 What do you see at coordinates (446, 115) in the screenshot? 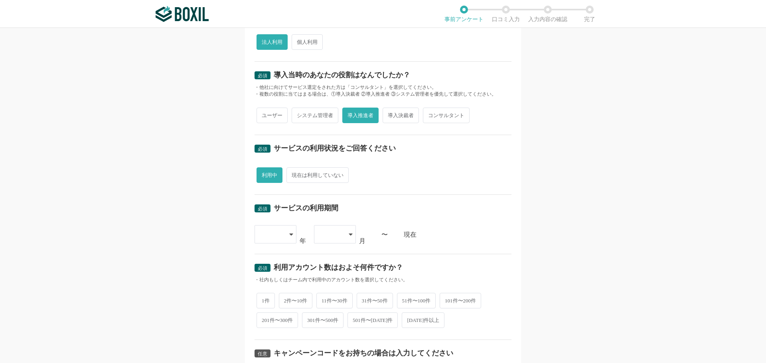
I see `span: コンサルタント` at bounding box center [446, 115].